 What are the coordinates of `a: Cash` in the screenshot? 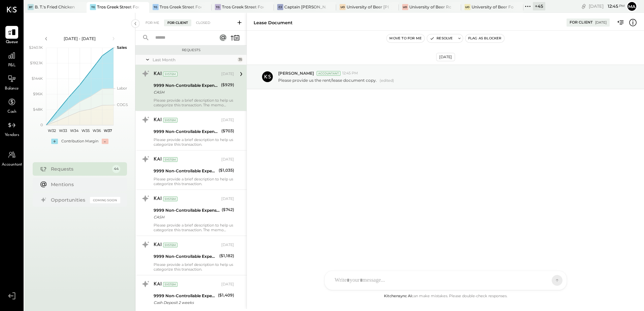 It's located at (12, 105).